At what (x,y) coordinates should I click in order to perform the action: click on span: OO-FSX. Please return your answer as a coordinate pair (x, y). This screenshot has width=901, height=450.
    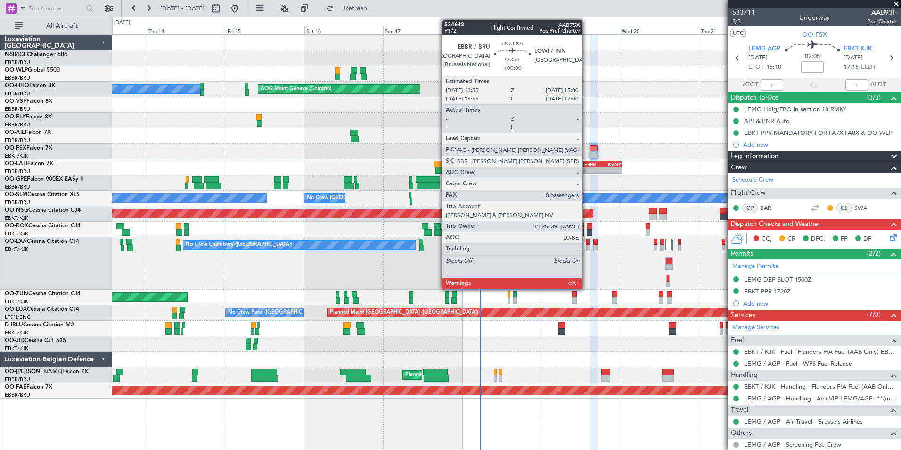
    Looking at the image, I should click on (815, 34).